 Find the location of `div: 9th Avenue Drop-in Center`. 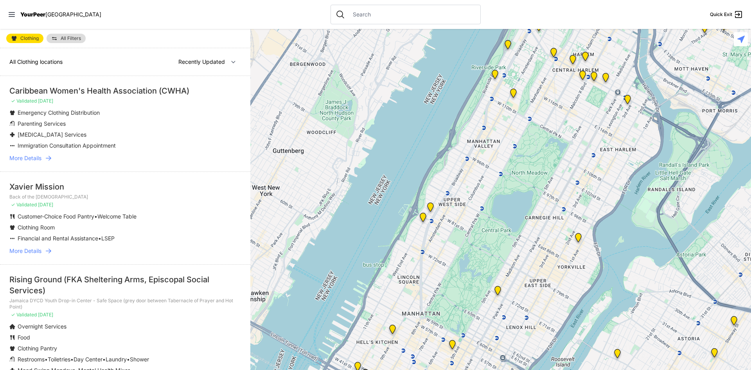

div: 9th Avenue Drop-in Center is located at coordinates (392, 331).